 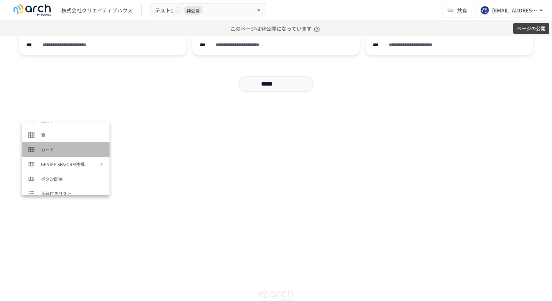 I want to click on button: ページの公開, so click(x=531, y=28).